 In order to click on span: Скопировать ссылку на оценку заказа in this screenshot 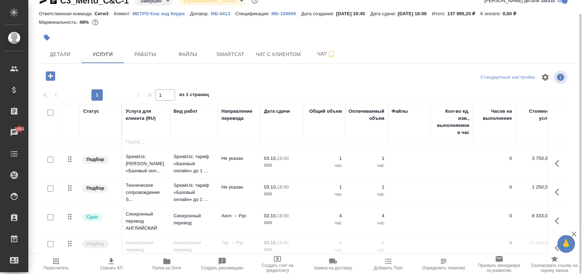, I will do `click(554, 268)`.